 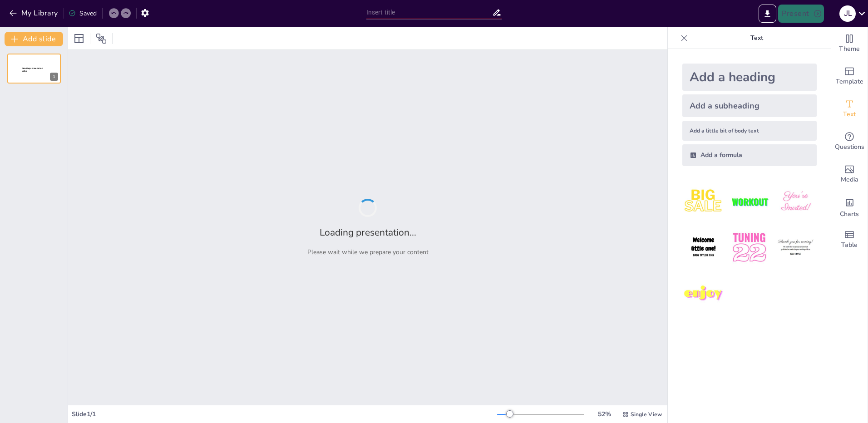 I want to click on span: Text, so click(x=849, y=115).